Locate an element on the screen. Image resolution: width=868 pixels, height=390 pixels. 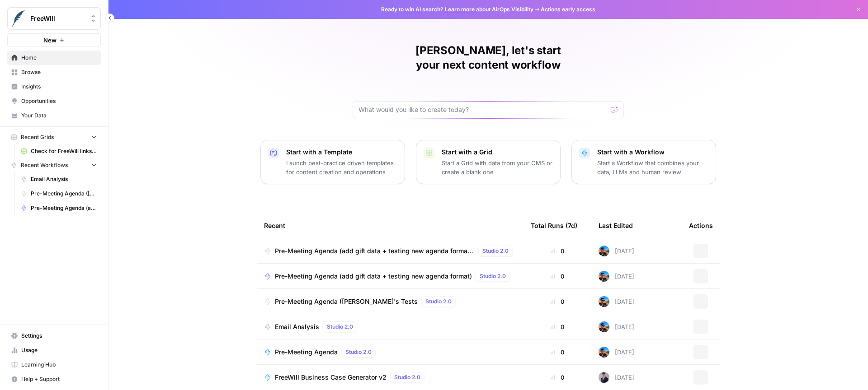
span: Ready to win AI search? about AirOps Visibility is located at coordinates (457, 10).